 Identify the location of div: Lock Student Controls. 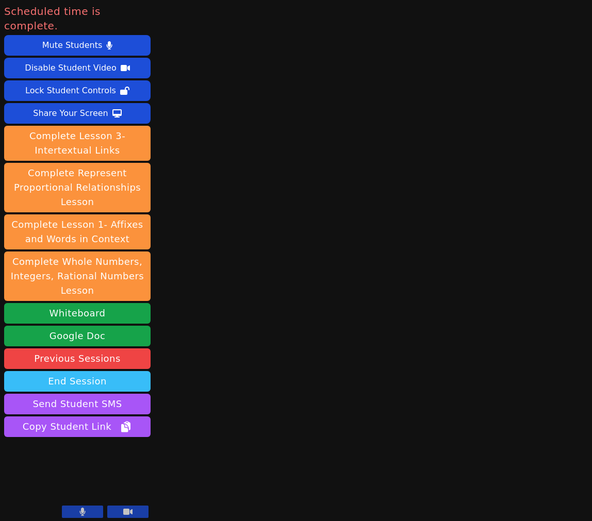
(71, 91).